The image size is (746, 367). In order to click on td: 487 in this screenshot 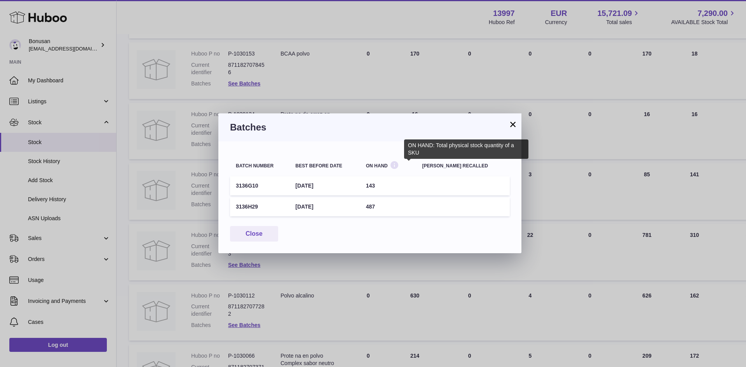, I will do `click(388, 207)`.